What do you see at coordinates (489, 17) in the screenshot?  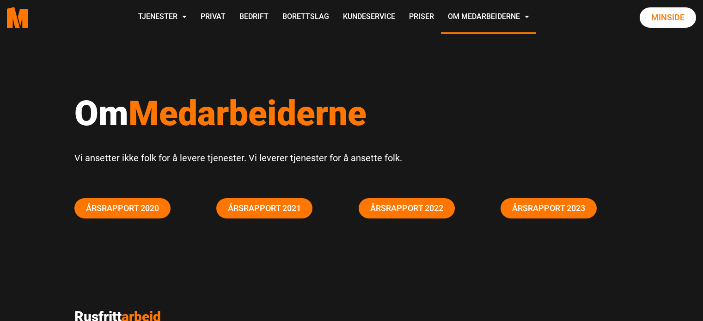 I see `a: Om Medarbeiderne` at bounding box center [489, 17].